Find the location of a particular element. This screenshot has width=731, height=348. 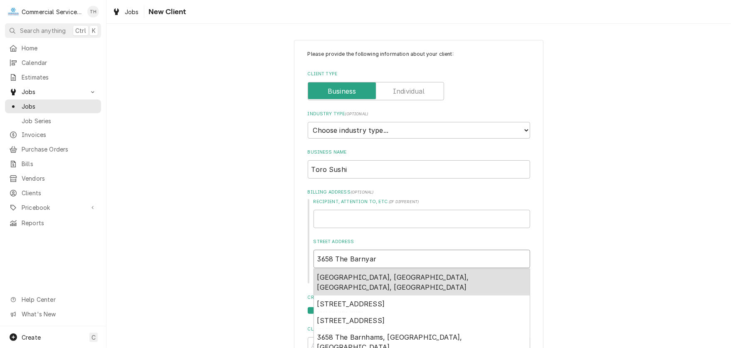

span: Search anything is located at coordinates (43, 30).